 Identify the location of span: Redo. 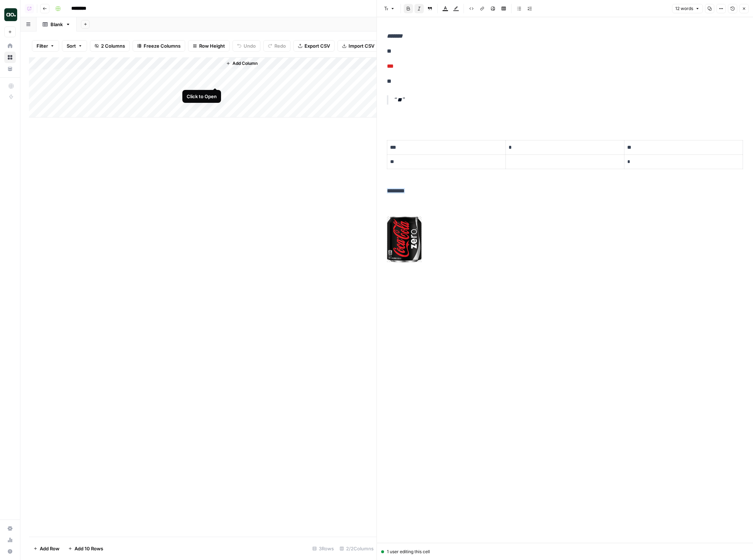
(280, 46).